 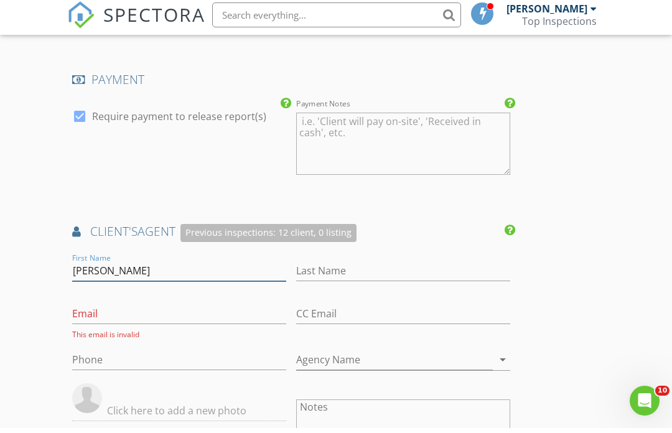 I want to click on span: 10, so click(x=662, y=396).